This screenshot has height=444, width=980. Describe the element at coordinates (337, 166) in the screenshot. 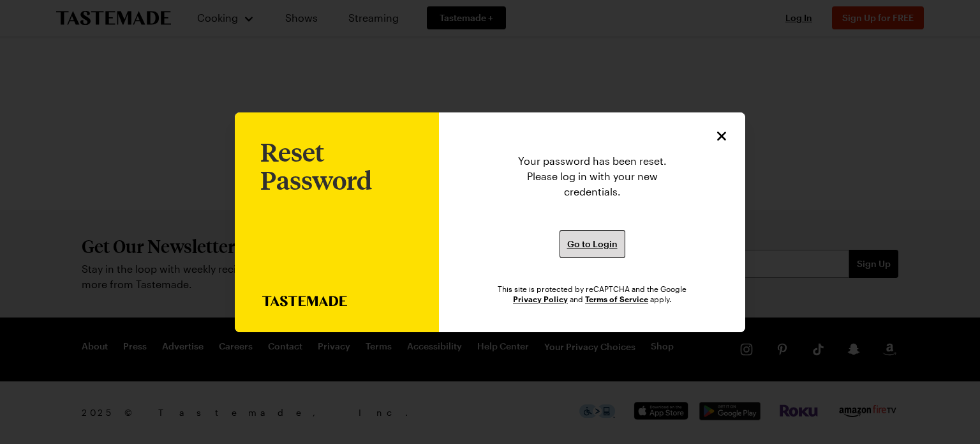

I see `h1: Reset Password` at that location.